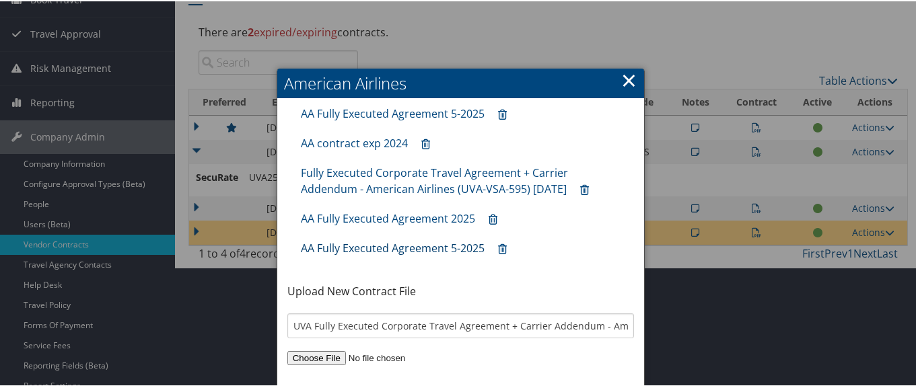 The image size is (916, 386). Describe the element at coordinates (461, 291) in the screenshot. I see `p: Upload New Contract File` at that location.